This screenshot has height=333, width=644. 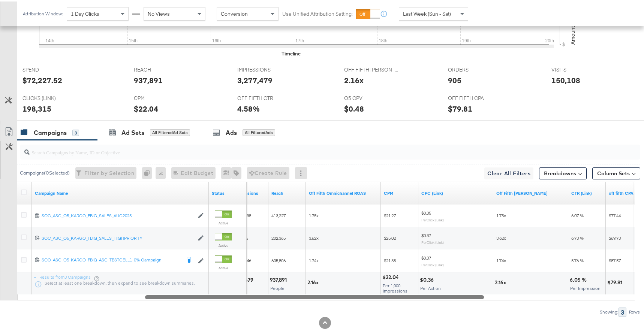 What do you see at coordinates (562, 172) in the screenshot?
I see `button: Breakdowns` at bounding box center [562, 172].